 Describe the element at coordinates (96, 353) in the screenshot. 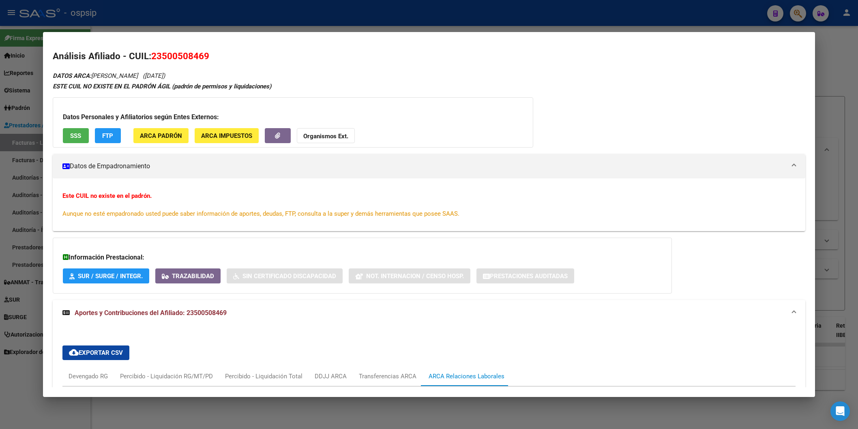

I see `span: Exportar CSV` at that location.